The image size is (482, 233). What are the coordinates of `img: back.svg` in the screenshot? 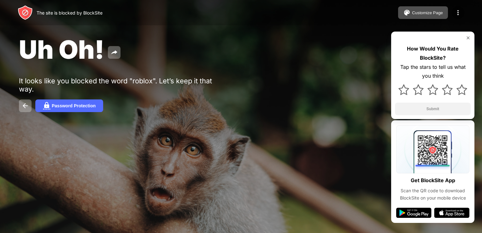 It's located at (25, 106).